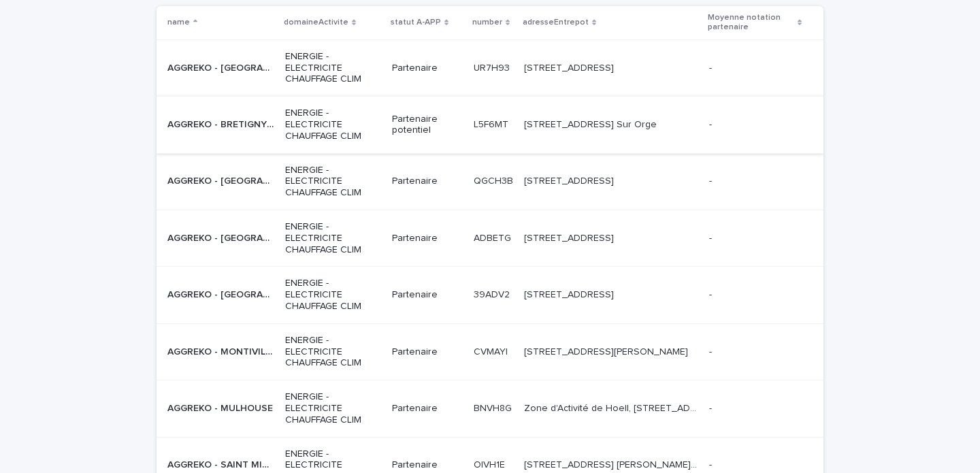 The height and width of the screenshot is (473, 980). I want to click on p: domaineActivite, so click(316, 22).